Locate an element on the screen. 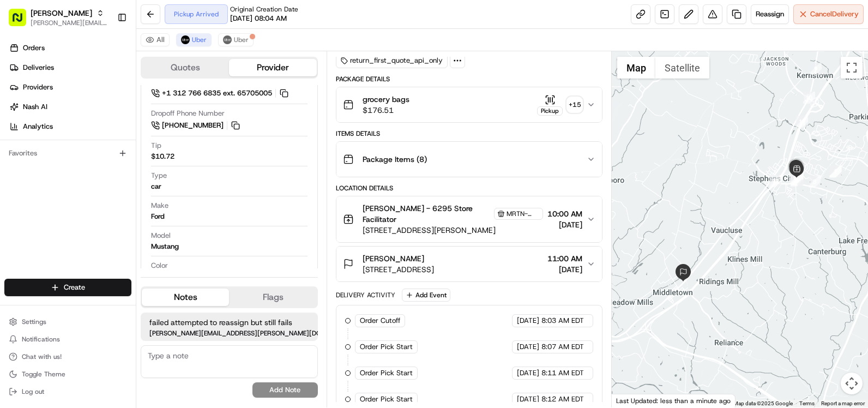  div: 12 is located at coordinates (776, 181).